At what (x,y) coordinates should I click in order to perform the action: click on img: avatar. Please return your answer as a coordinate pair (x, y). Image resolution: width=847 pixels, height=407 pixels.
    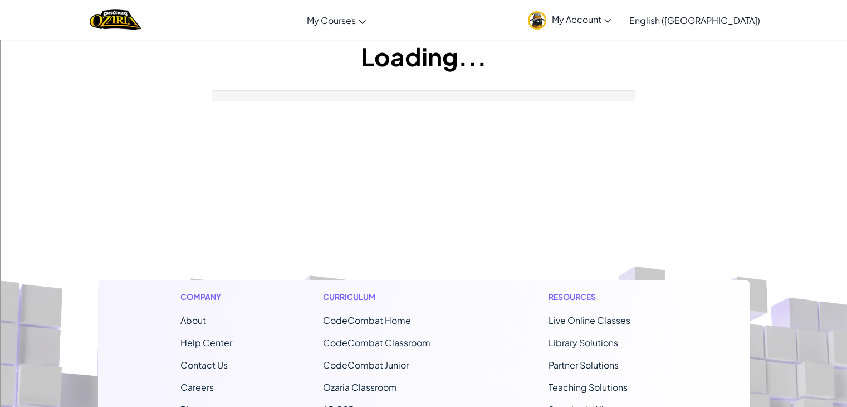
    Looking at the image, I should click on (537, 20).